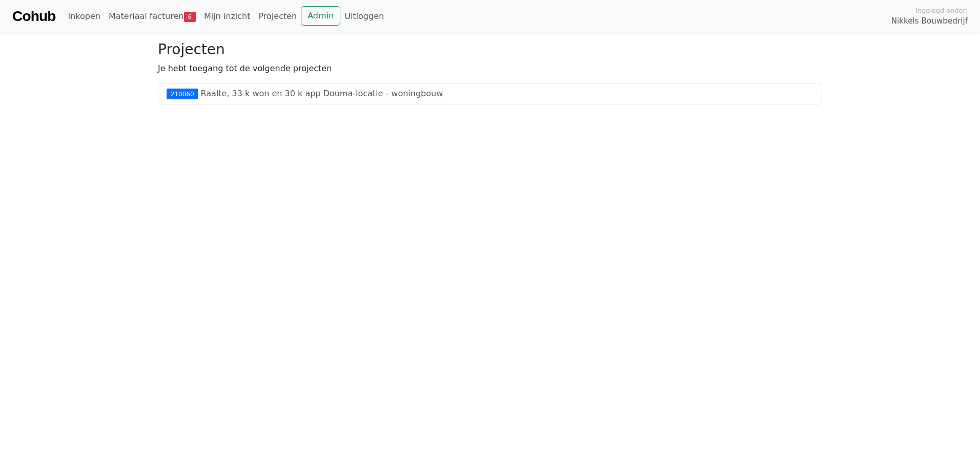 The height and width of the screenshot is (473, 980). What do you see at coordinates (941, 10) in the screenshot?
I see `span: Ingelogd onder:` at bounding box center [941, 10].